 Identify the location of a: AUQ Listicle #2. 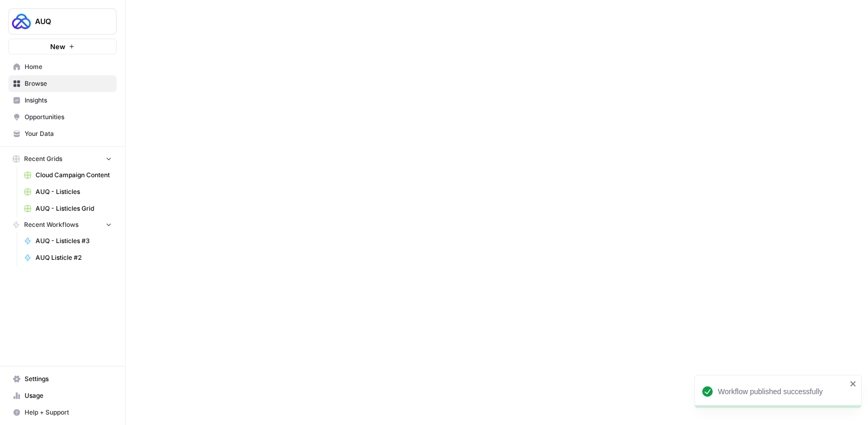
(68, 258).